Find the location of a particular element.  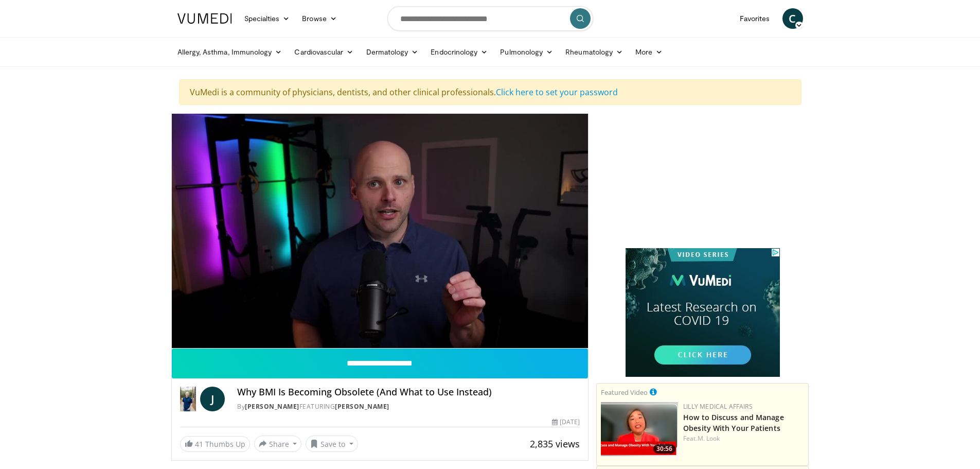

a: Favorites is located at coordinates (754, 19).